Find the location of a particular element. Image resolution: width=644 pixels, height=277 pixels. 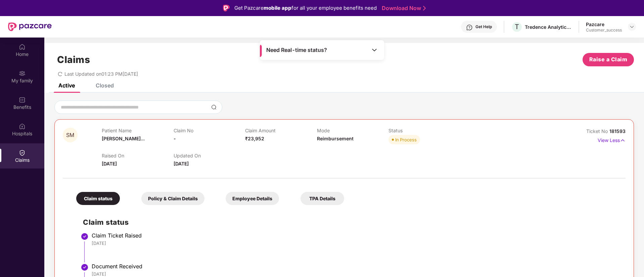

span: 181593 is located at coordinates (617, 131).